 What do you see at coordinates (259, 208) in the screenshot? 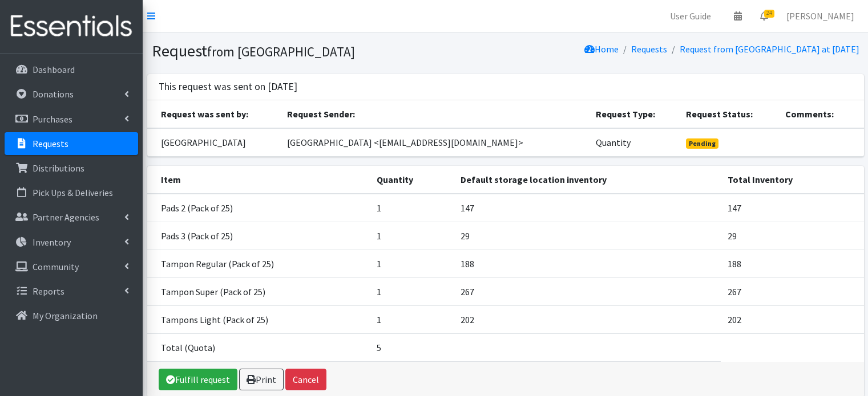
I see `td: Pads 2 (Pack of 25)` at bounding box center [259, 208].